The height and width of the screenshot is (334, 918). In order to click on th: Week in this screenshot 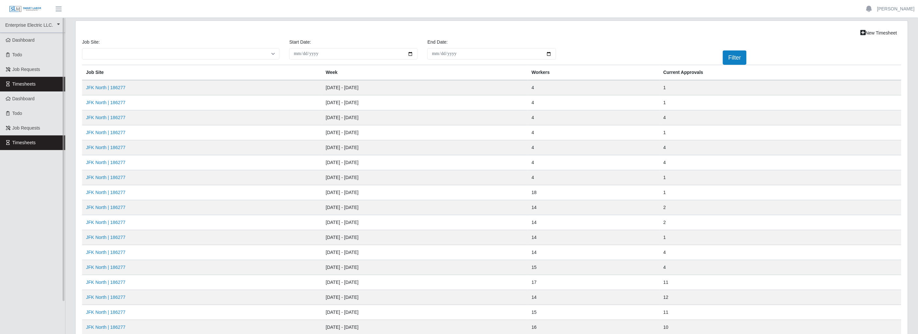, I will do `click(425, 73)`.